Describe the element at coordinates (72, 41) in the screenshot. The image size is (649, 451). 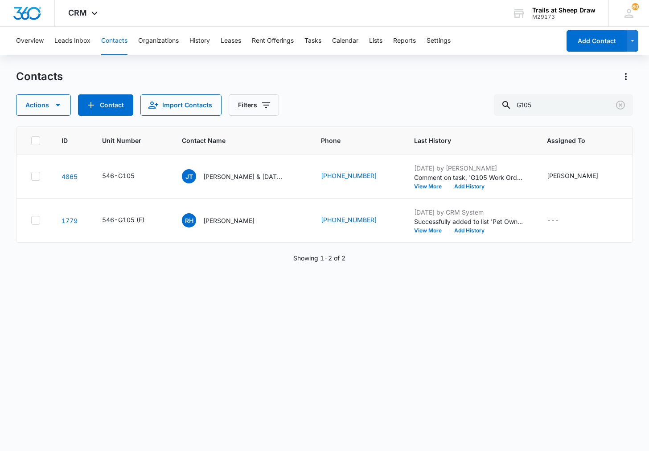
I see `button: Leads Inbox` at that location.